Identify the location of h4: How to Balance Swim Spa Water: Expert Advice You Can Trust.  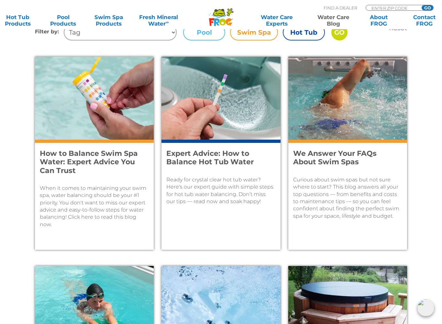
(90, 162).